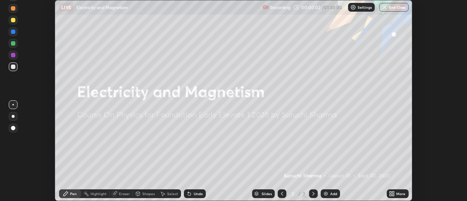 This screenshot has height=201, width=467. Describe the element at coordinates (280, 7) in the screenshot. I see `p: Recording` at that location.